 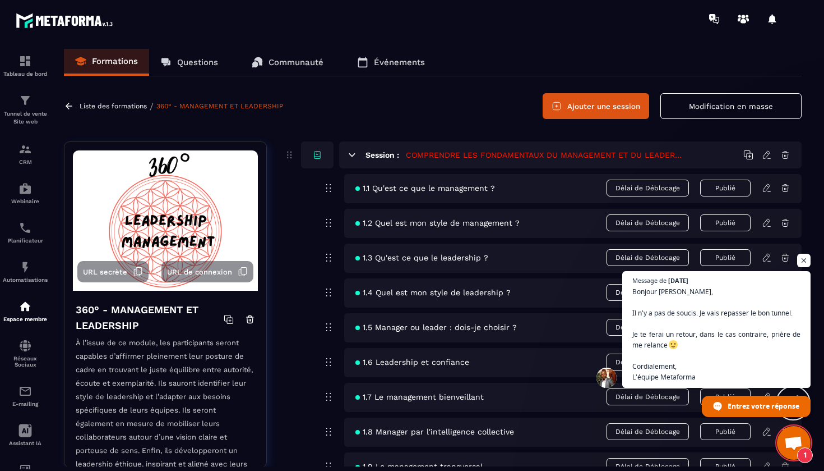 I want to click on img: logo, so click(x=66, y=20).